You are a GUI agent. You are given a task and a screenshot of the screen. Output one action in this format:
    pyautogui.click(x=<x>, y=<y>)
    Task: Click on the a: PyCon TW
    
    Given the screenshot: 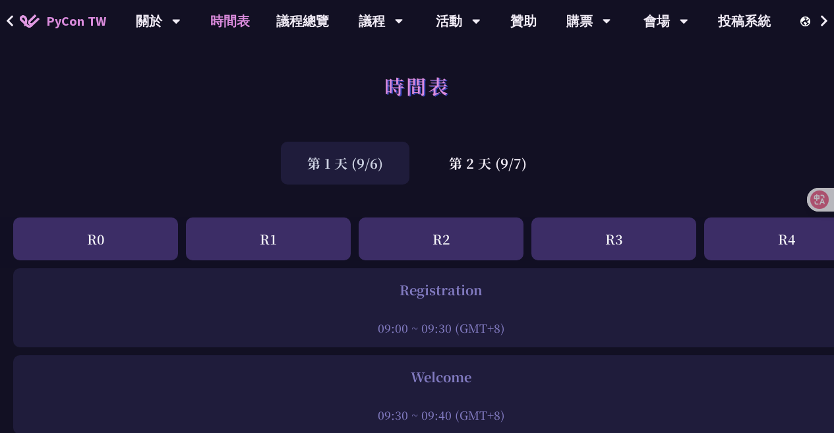 What is the action you would take?
    pyautogui.click(x=63, y=21)
    